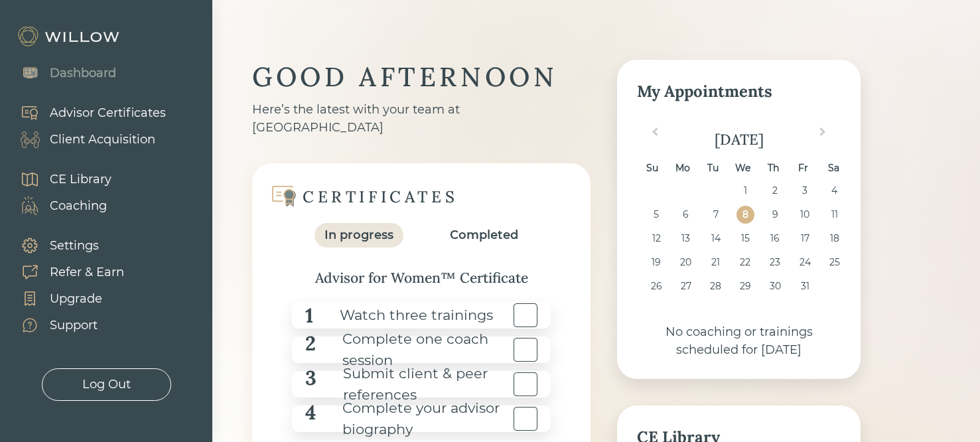 This screenshot has width=980, height=442. I want to click on a: Advisor Certificates, so click(86, 113).